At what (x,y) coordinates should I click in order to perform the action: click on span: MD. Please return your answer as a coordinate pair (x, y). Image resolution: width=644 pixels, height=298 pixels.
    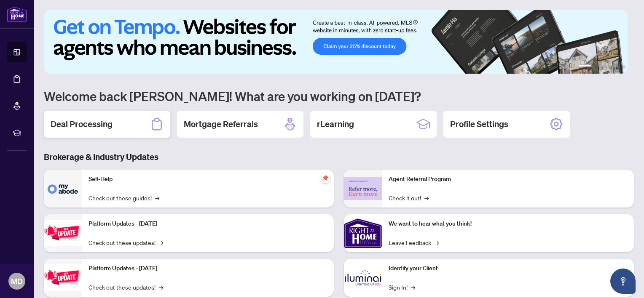
    Looking at the image, I should click on (17, 281).